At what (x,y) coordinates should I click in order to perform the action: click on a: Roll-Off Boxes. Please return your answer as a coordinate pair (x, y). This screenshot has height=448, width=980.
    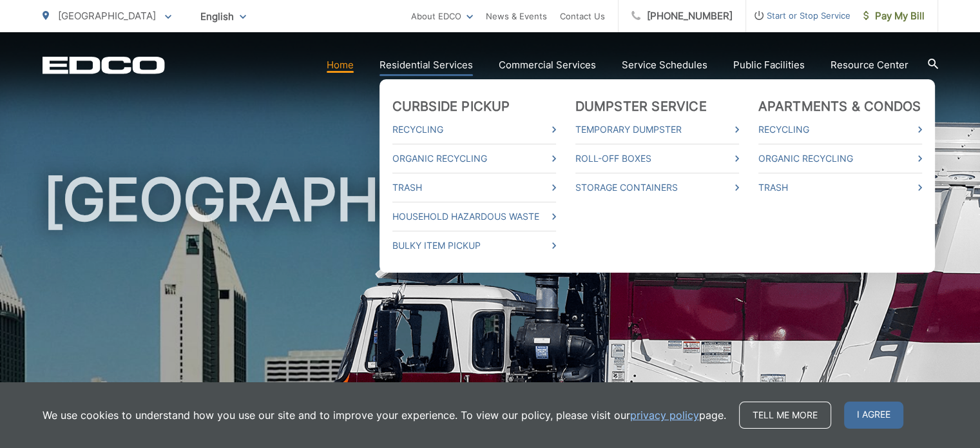
    Looking at the image, I should click on (657, 158).